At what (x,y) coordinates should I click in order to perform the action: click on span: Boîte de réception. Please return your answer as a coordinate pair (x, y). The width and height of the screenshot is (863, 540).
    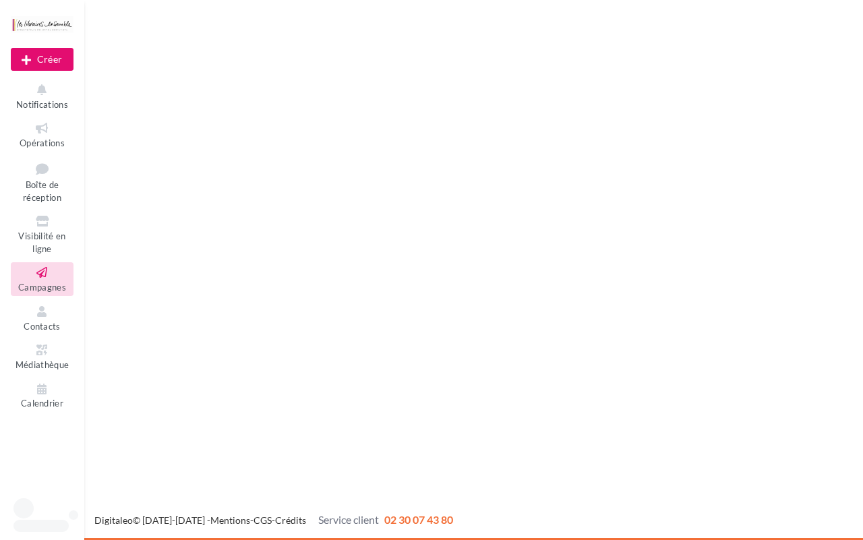
    Looking at the image, I should click on (42, 191).